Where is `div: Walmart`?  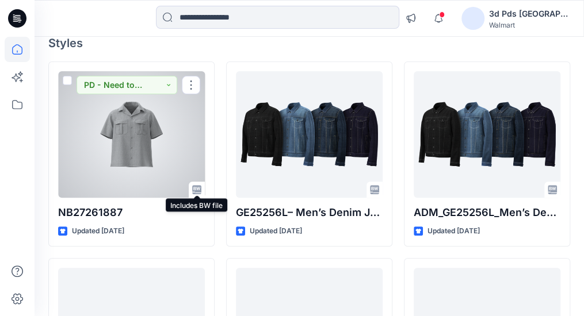
div: Walmart is located at coordinates (529, 25).